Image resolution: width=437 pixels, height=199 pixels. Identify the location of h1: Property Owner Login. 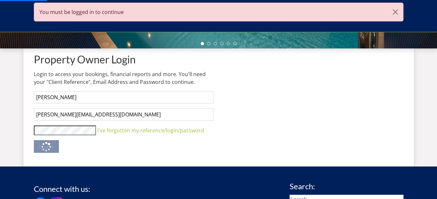
(124, 59).